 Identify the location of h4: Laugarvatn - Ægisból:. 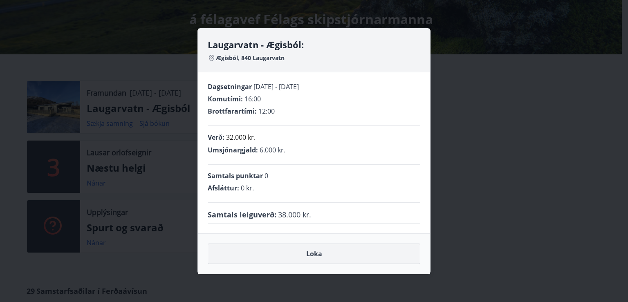
(314, 45).